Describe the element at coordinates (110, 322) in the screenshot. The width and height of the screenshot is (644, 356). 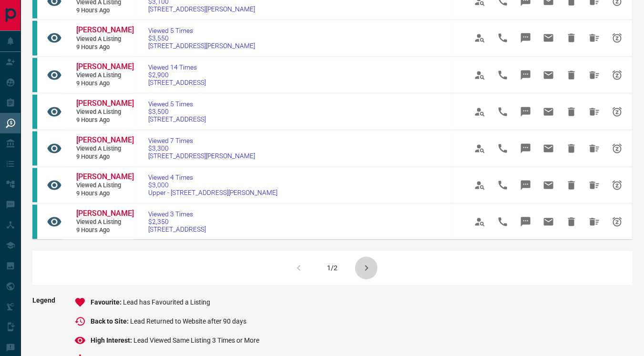
I see `span: Back to Site` at that location.